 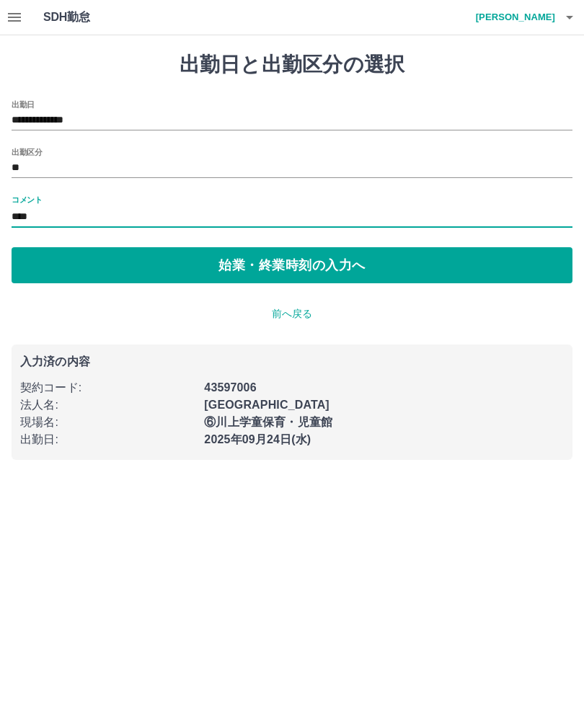 What do you see at coordinates (292, 362) in the screenshot?
I see `p: 入力済の内容` at bounding box center [292, 362].